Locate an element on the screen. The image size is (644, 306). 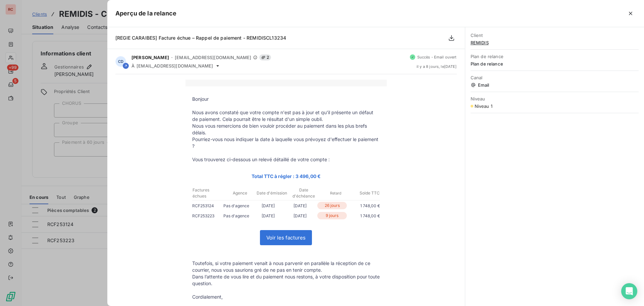
p: Nous avons constaté que votre compte n'est pas à jour et qu'il présente un défaut de paiement. Ce... is located at coordinates (286, 116).